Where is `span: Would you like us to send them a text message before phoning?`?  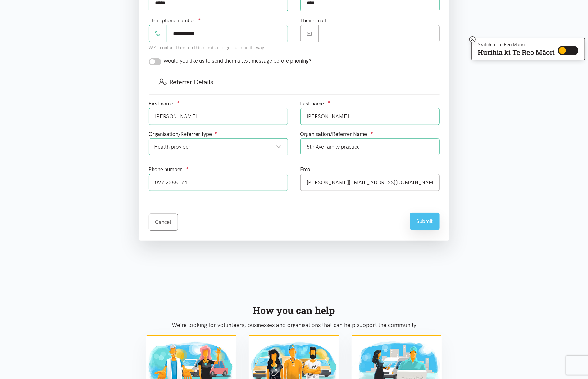 span: Would you like us to send them a text message before phoning? is located at coordinates (238, 61).